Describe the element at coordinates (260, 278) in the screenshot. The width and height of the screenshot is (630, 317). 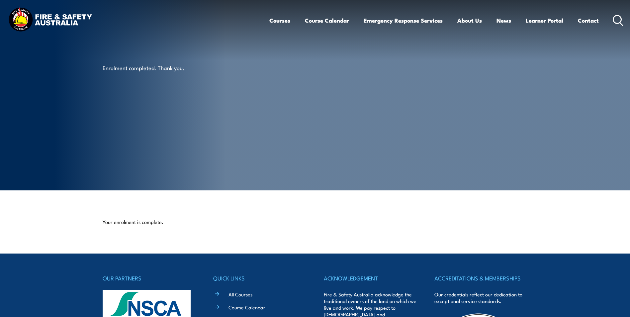
I see `h4: QUICK LINKS` at that location.